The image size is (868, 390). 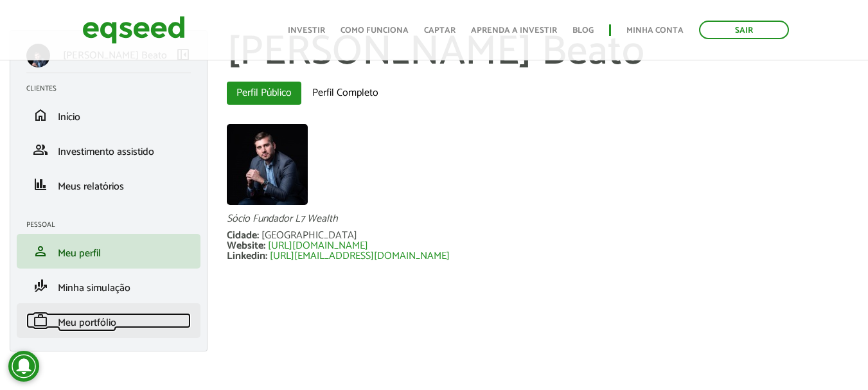 I want to click on a: Blog, so click(x=583, y=30).